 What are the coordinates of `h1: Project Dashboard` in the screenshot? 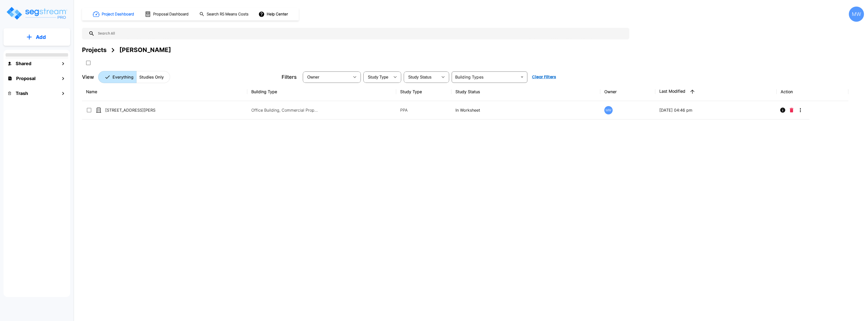 It's located at (118, 14).